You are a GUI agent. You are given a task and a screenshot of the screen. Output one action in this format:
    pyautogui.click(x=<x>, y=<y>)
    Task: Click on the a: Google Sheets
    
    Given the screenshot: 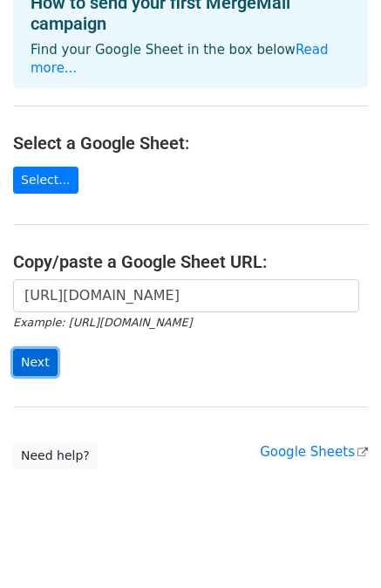 What is the action you would take?
    pyautogui.click(x=314, y=452)
    